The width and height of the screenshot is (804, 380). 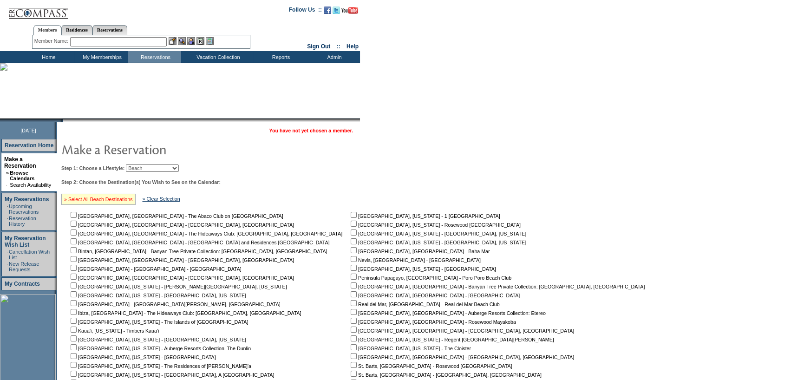 What do you see at coordinates (22, 221) in the screenshot?
I see `a: Reservation History` at bounding box center [22, 221].